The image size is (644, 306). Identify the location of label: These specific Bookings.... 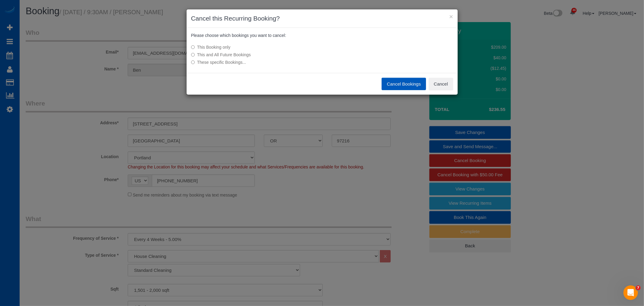
(277, 62).